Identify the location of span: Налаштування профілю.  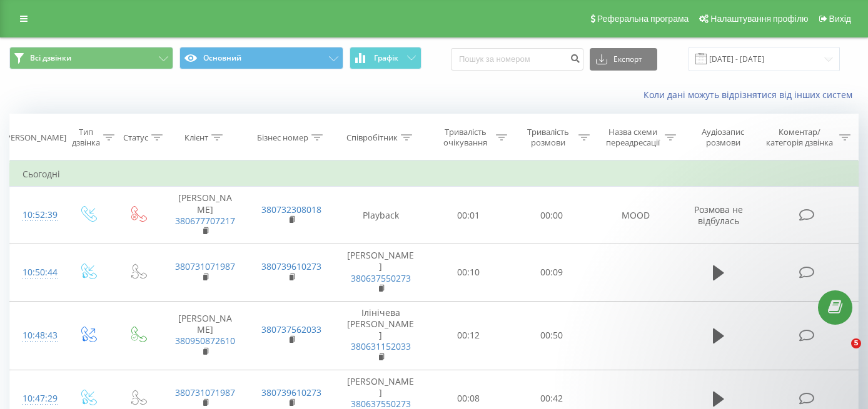
(759, 18).